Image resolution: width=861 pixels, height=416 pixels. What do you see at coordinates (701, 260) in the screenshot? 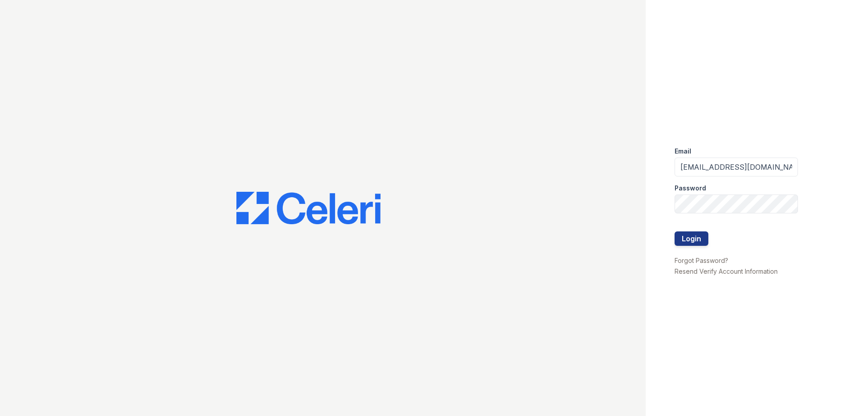
I see `a: Forgot Password?` at bounding box center [701, 260].